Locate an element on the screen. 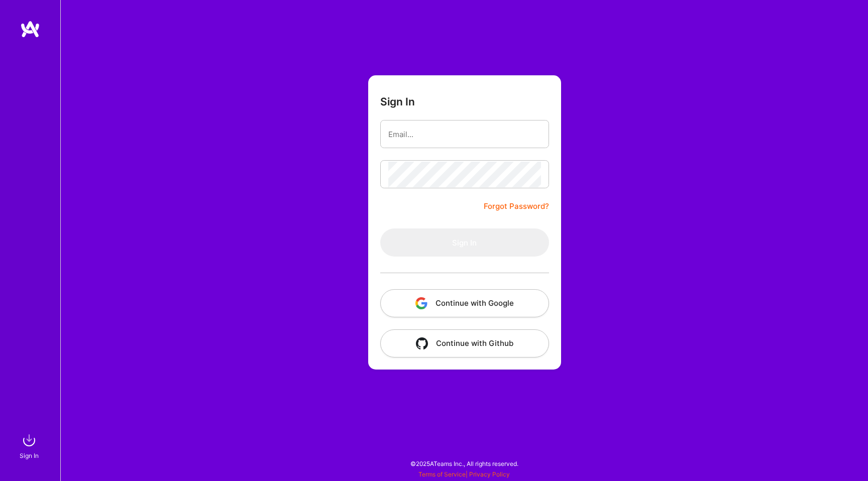 This screenshot has width=868, height=481. img: logo is located at coordinates (30, 29).